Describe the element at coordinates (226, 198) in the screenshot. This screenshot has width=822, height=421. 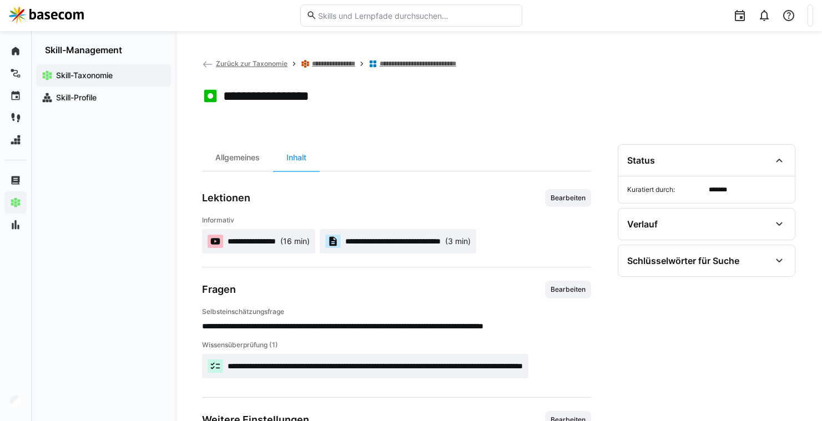
I see `h3: Lektionen` at that location.